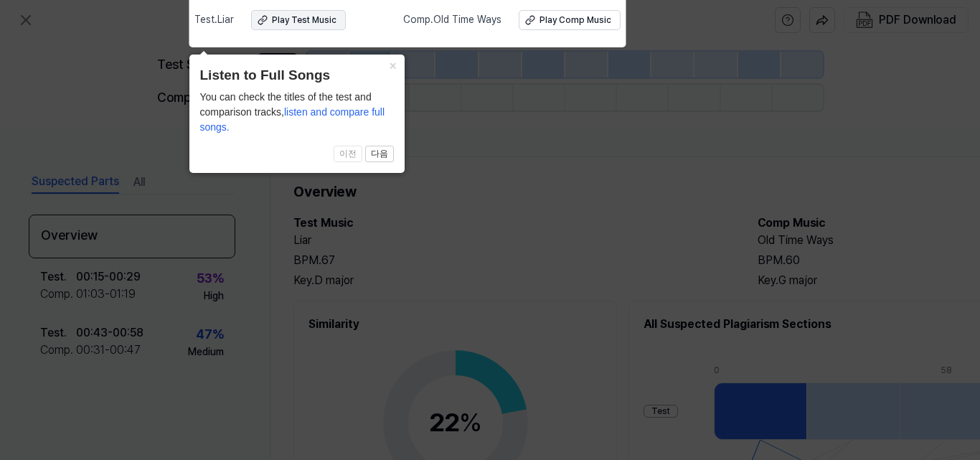 Image resolution: width=980 pixels, height=460 pixels. Describe the element at coordinates (569, 20) in the screenshot. I see `button: Play Comp Music` at that location.